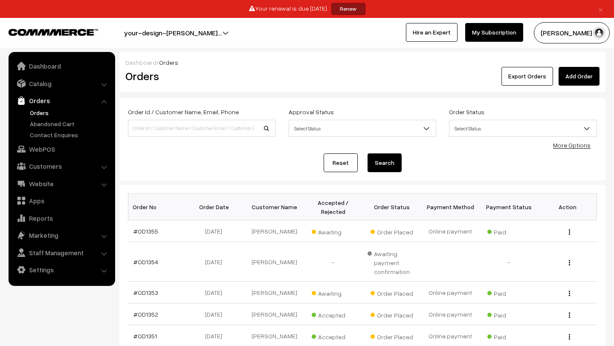 This screenshot has height=346, width=614. What do you see at coordinates (61, 149) in the screenshot?
I see `a: WebPOS` at bounding box center [61, 149].